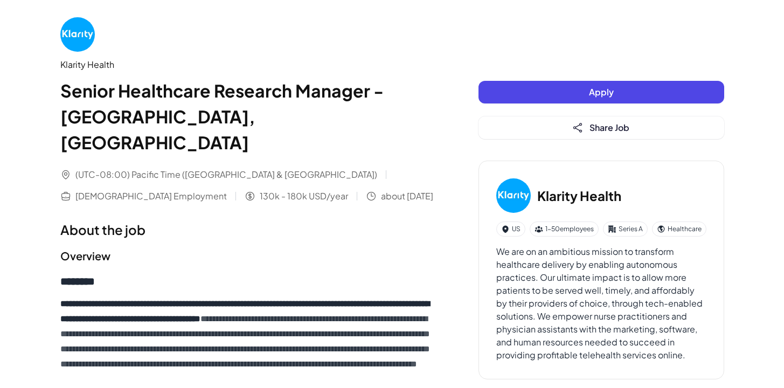 The image size is (784, 388). What do you see at coordinates (579, 196) in the screenshot?
I see `h3: Klarity Health` at bounding box center [579, 196].